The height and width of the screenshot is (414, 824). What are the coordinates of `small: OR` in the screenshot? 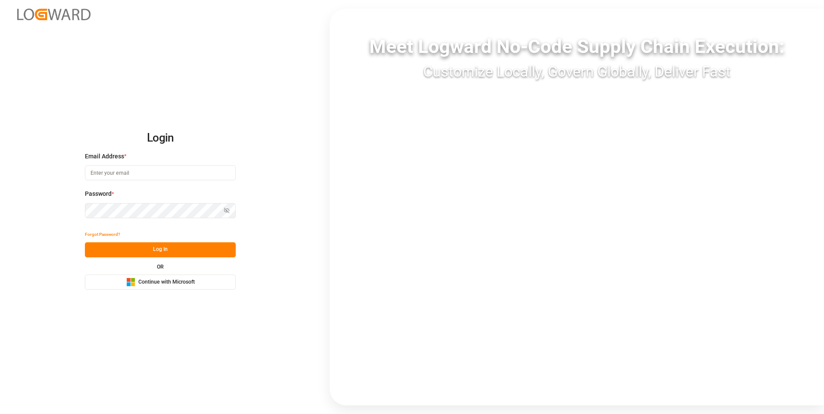 It's located at (160, 267).